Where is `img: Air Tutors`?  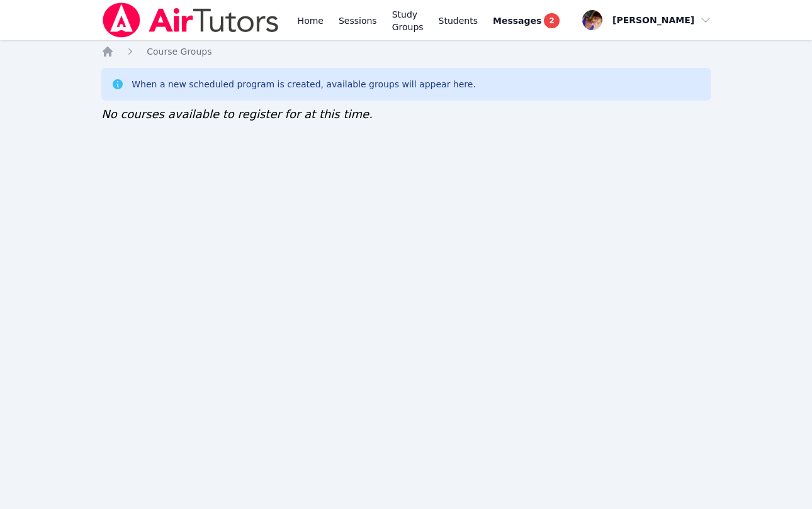
img: Air Tutors is located at coordinates (190, 20).